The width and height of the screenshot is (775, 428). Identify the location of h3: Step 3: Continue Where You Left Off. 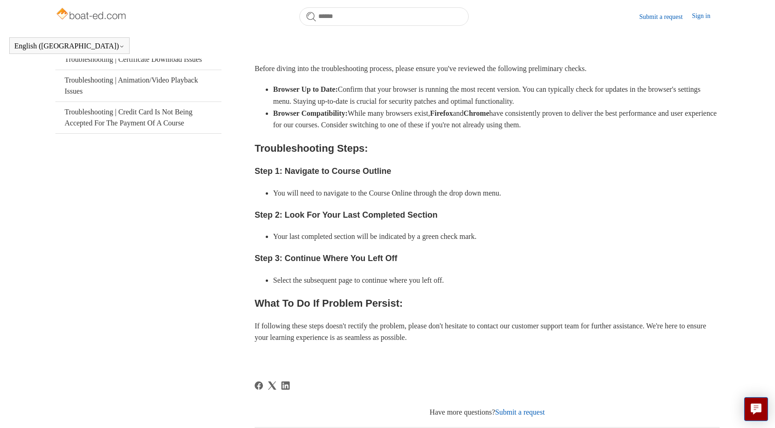
(487, 258).